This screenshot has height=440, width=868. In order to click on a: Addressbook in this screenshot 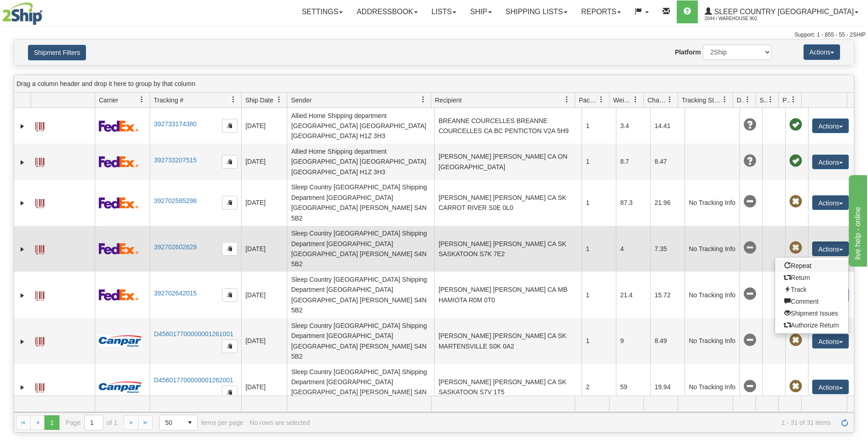, I will do `click(387, 12)`.